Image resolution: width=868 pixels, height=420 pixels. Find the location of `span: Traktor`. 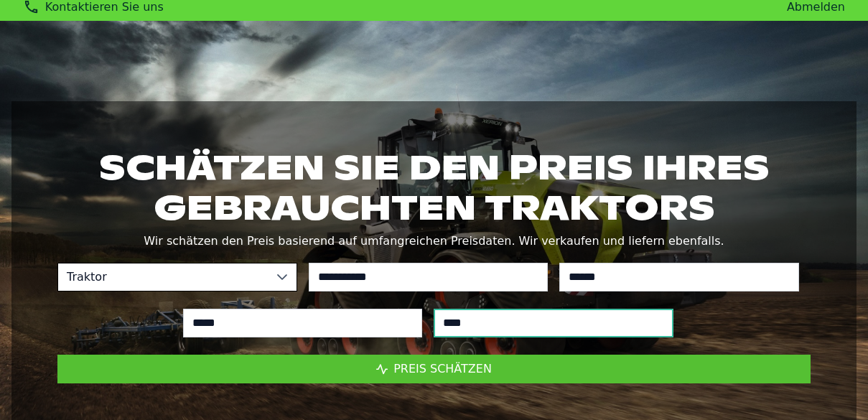

span: Traktor is located at coordinates (163, 277).